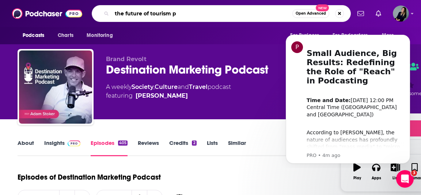  Describe the element at coordinates (109, 148) in the screenshot. I see `a: Episodes405` at that location.